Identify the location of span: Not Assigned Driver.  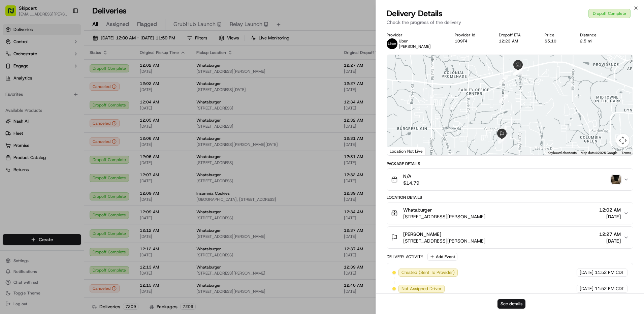
(421, 289).